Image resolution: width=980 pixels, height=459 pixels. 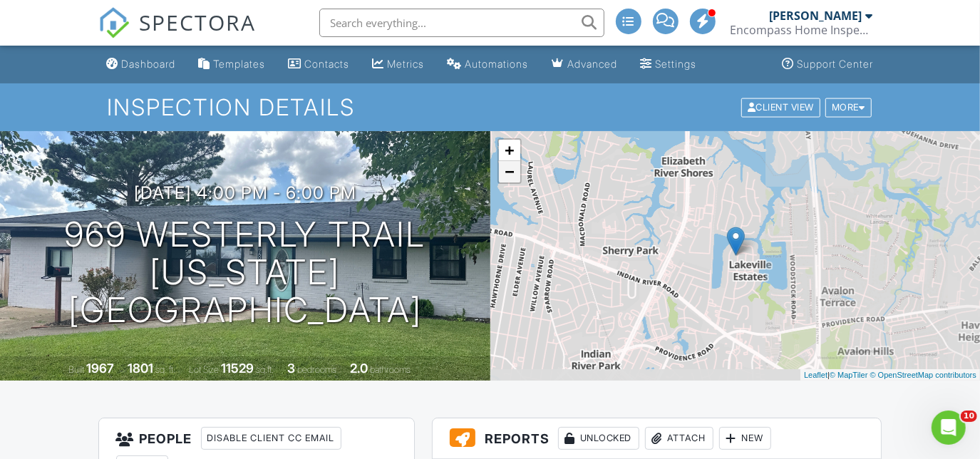 What do you see at coordinates (462, 23) in the screenshot?
I see `input: Search everything...` at bounding box center [462, 23].